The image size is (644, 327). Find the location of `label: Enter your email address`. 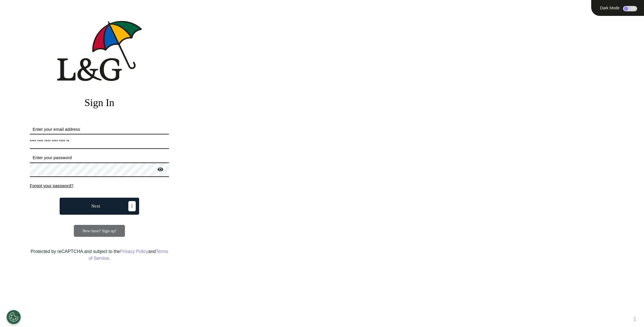

label: Enter your email address is located at coordinates (99, 129).